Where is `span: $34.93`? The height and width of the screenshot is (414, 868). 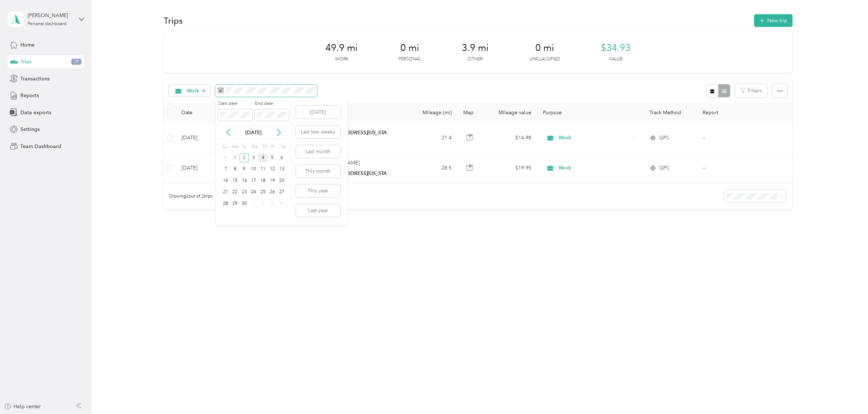 span: $34.93 is located at coordinates (616, 48).